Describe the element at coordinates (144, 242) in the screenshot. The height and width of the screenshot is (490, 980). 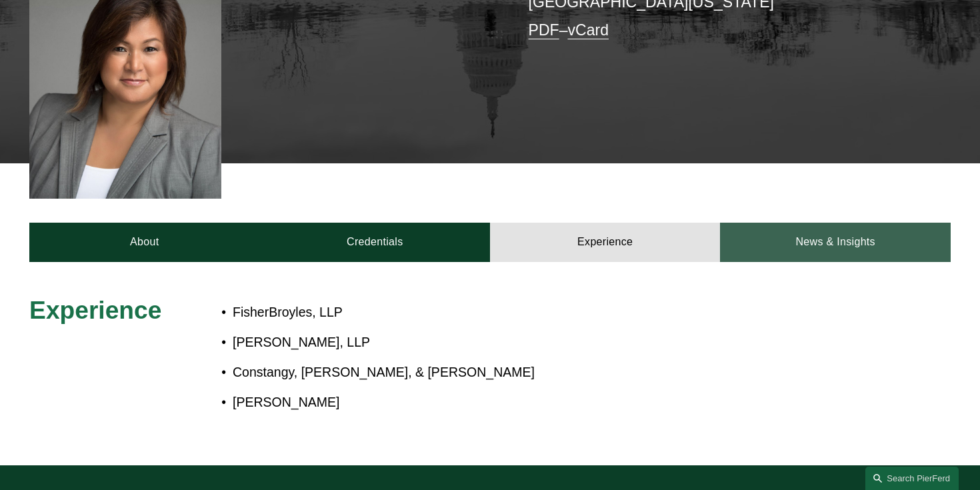
I see `a: About` at that location.